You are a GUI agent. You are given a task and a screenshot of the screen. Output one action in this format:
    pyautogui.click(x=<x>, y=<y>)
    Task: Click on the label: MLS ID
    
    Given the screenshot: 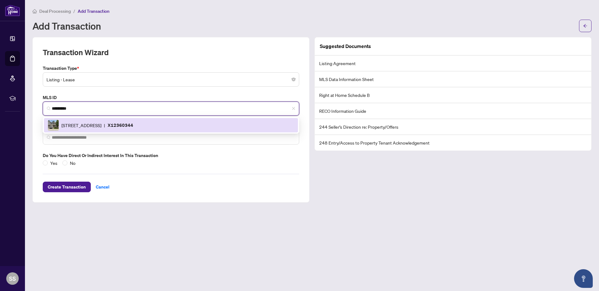 What is the action you would take?
    pyautogui.click(x=171, y=98)
    